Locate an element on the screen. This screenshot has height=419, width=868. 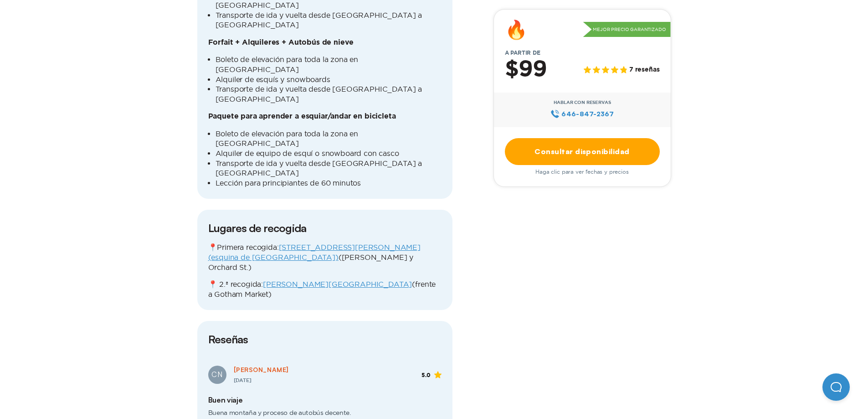
font: 📍Primera recogida: is located at coordinates (243, 247).